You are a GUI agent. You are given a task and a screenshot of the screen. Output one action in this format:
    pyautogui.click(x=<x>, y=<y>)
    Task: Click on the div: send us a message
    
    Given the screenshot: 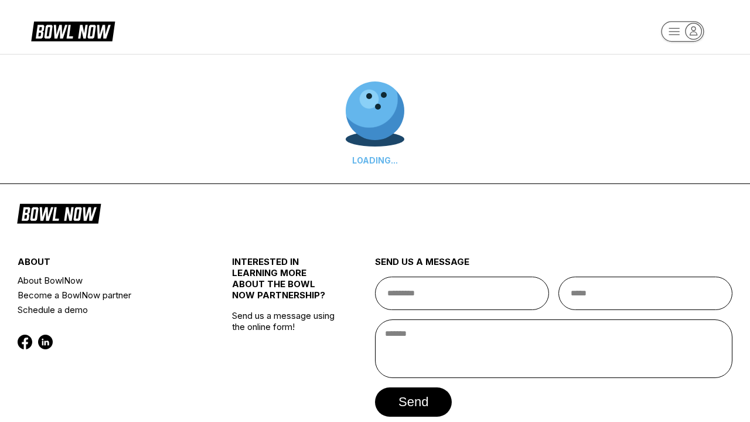 What is the action you would take?
    pyautogui.click(x=554, y=266)
    